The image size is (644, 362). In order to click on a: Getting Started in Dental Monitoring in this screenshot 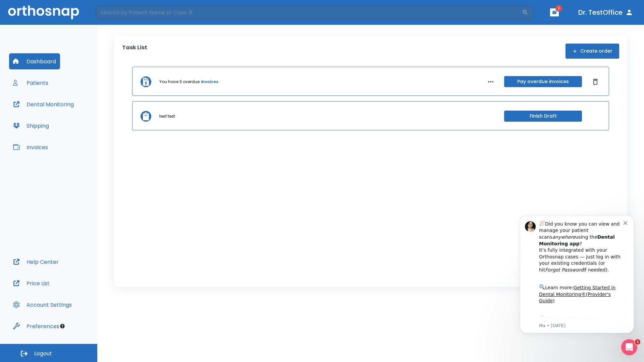, I will do `click(67, 86)`.